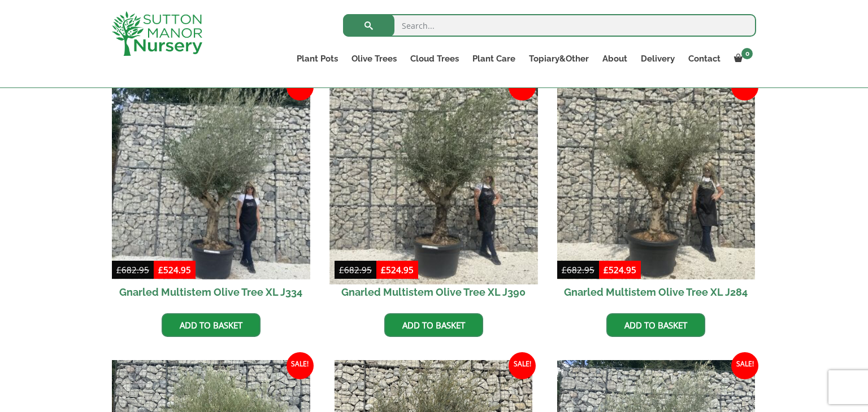 Image resolution: width=868 pixels, height=412 pixels. I want to click on a: Topiary&Other, so click(559, 59).